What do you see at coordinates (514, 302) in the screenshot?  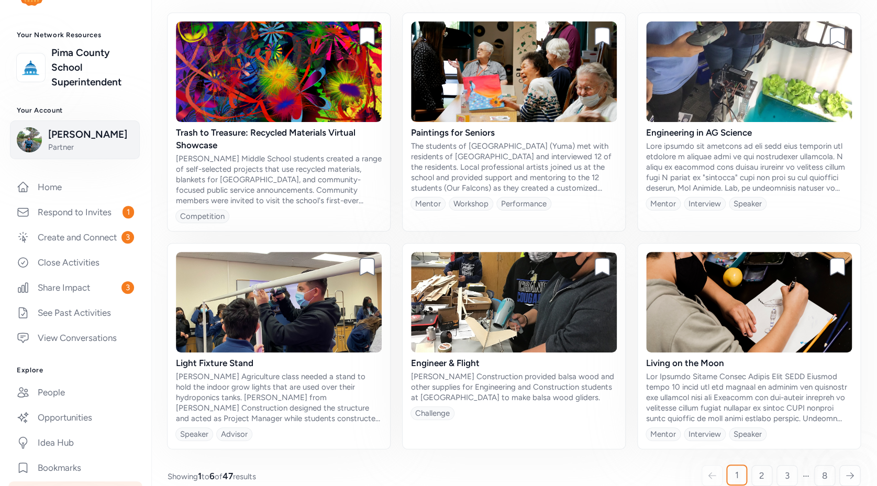 I see `img: ndZJZ6wrSveDdFd8v9if` at bounding box center [514, 302].